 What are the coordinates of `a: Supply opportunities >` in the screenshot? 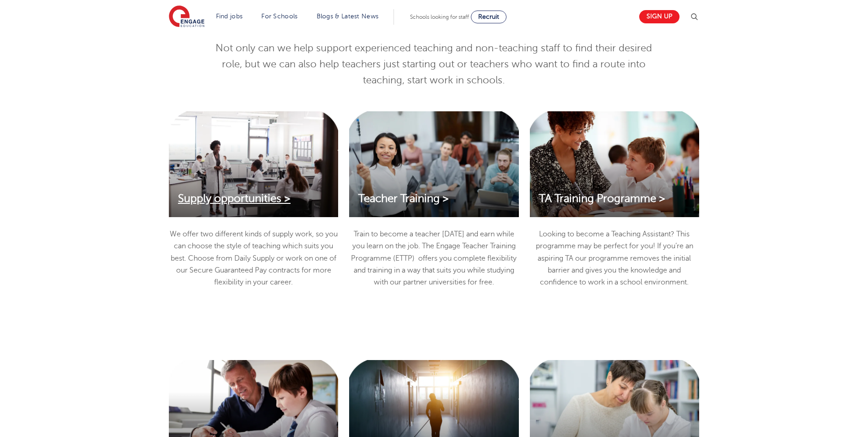 It's located at (234, 198).